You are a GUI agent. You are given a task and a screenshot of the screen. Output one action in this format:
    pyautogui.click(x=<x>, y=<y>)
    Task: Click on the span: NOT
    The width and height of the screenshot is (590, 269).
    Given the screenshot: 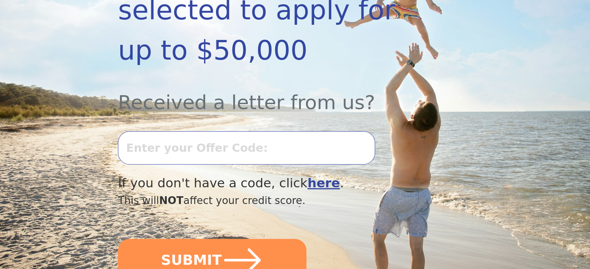 What is the action you would take?
    pyautogui.click(x=171, y=200)
    